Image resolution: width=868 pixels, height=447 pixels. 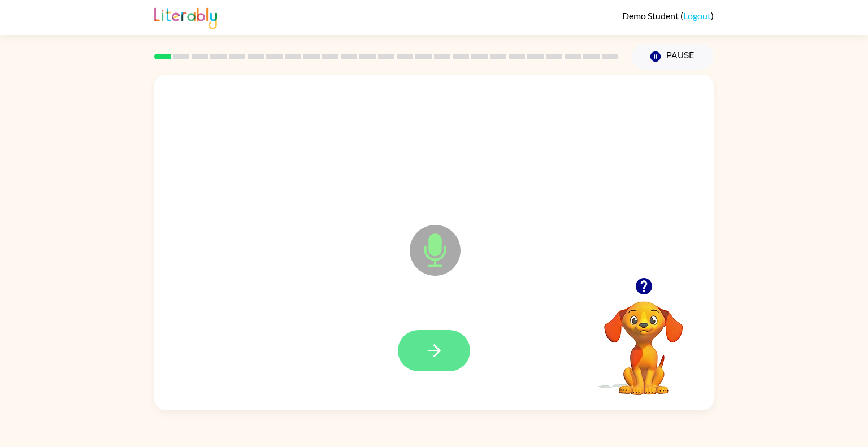 I want to click on video: Your browser must support playing .mp4 files to use Literably. Please try using another browser., so click(x=644, y=340).